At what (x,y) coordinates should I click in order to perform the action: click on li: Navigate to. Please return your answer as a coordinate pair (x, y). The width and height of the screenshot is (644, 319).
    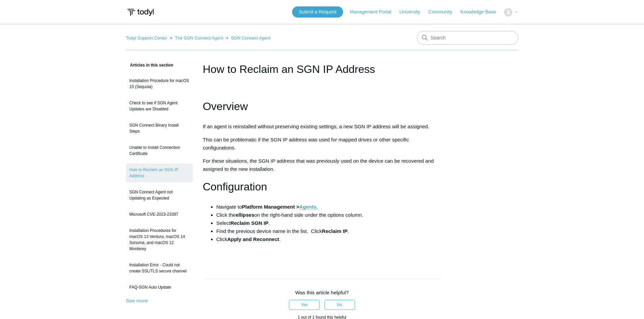
    Looking at the image, I should click on (329, 207).